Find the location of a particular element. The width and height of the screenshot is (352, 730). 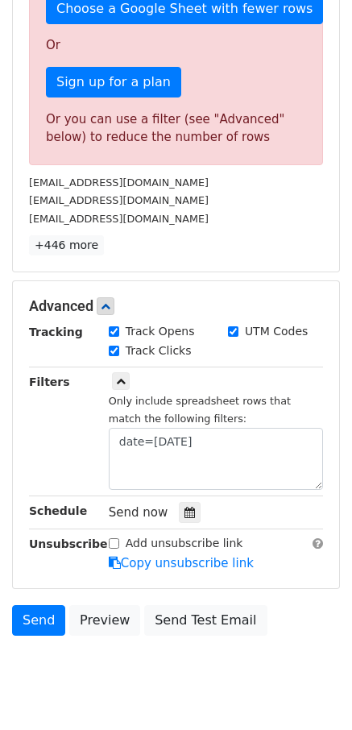

div: Or you can use a filter (see "Advanced" below) to reduce the number of rows is located at coordinates (176, 128).